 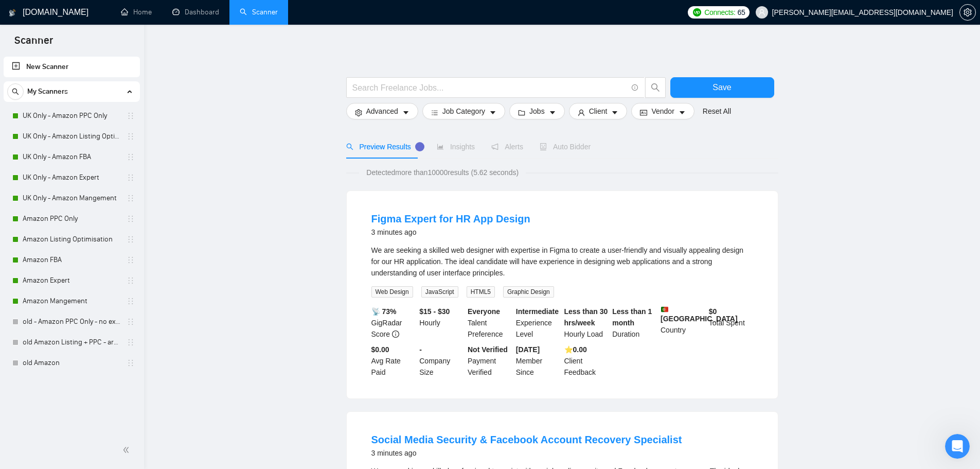 I want to click on b: Not Verified, so click(x=488, y=349).